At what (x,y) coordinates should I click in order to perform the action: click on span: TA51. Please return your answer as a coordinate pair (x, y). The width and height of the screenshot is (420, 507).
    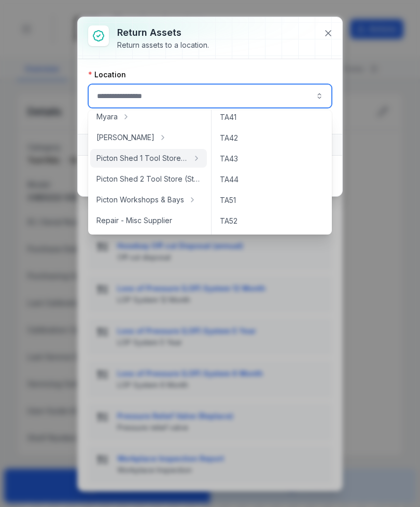
    Looking at the image, I should click on (228, 201).